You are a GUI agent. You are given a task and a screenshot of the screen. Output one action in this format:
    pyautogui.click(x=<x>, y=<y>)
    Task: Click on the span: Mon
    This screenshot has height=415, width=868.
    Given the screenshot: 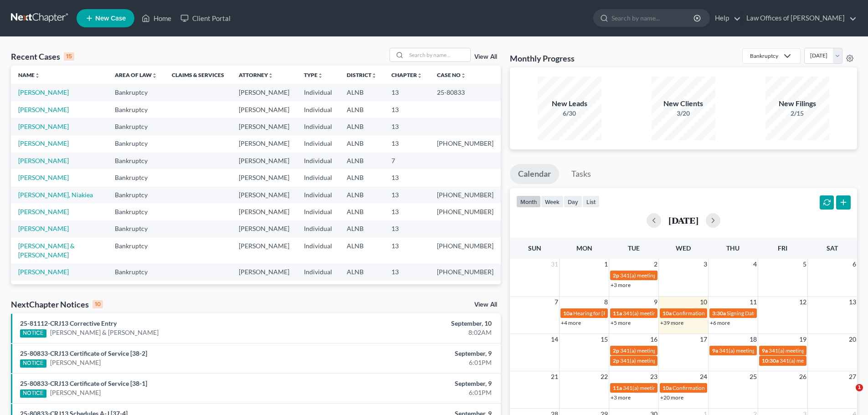 What is the action you would take?
    pyautogui.click(x=584, y=248)
    